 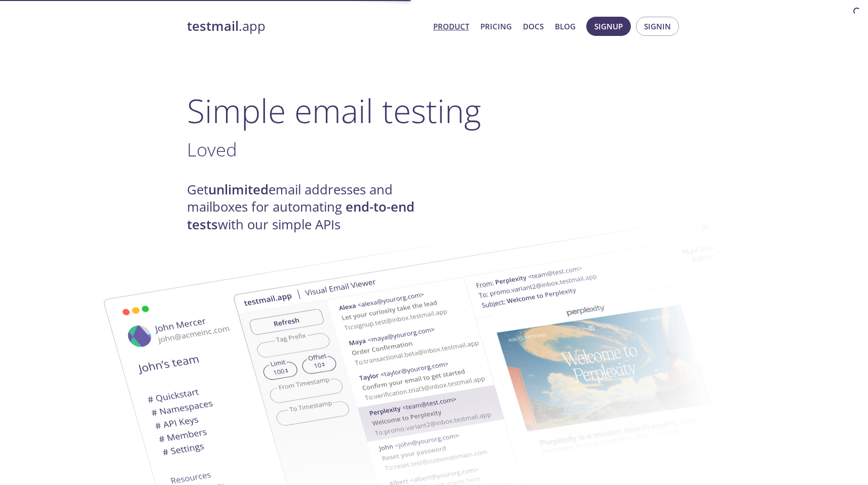 I want to click on a: testmail.app, so click(x=306, y=26).